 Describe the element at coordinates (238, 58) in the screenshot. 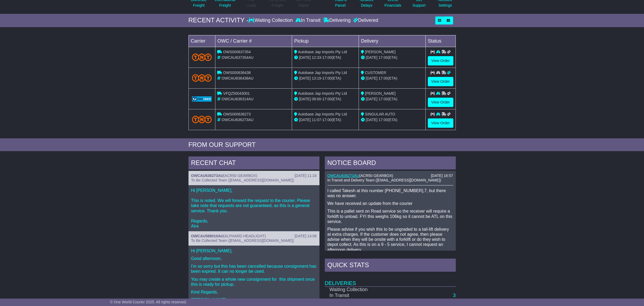

I see `span: OWCAU637354AU` at that location.